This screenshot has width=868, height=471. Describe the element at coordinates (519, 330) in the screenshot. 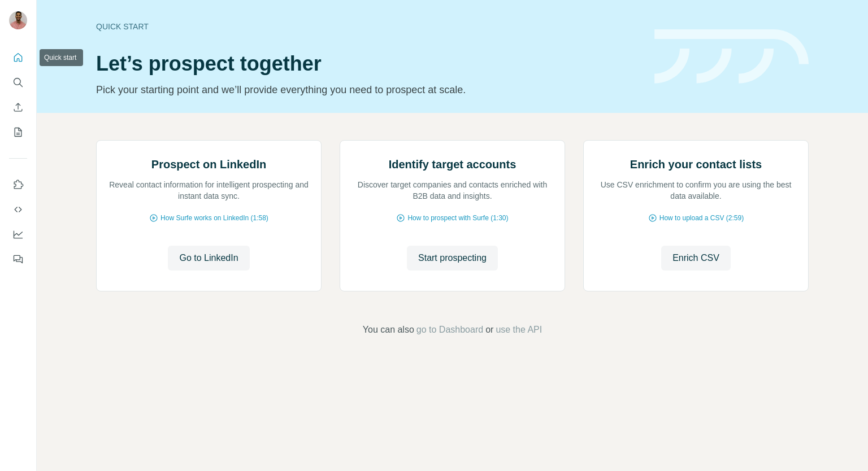

I see `span: use the API` at that location.